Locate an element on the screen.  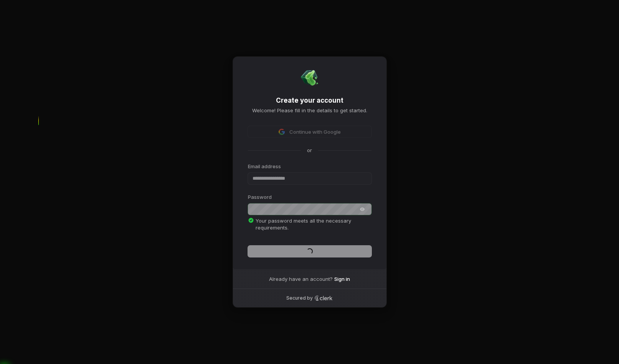
a: Clerk logo is located at coordinates (323, 298).